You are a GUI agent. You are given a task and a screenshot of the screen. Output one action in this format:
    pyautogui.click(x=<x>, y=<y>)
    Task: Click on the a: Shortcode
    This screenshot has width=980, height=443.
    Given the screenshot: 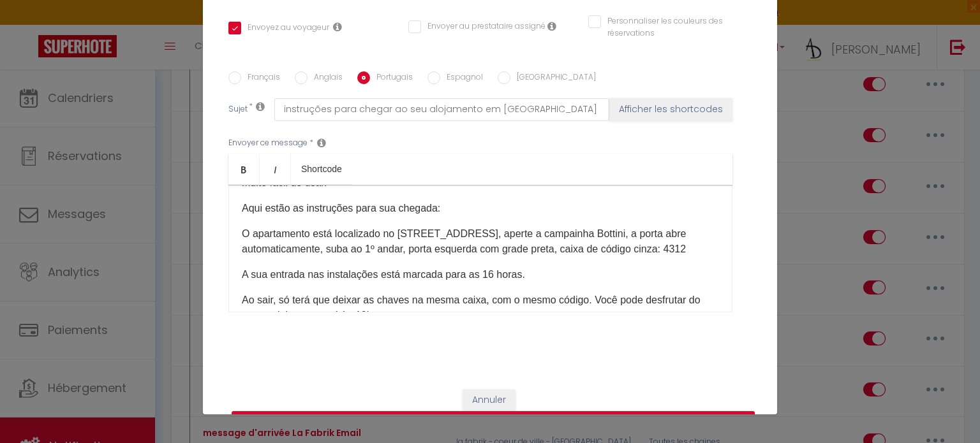 What is the action you would take?
    pyautogui.click(x=322, y=169)
    